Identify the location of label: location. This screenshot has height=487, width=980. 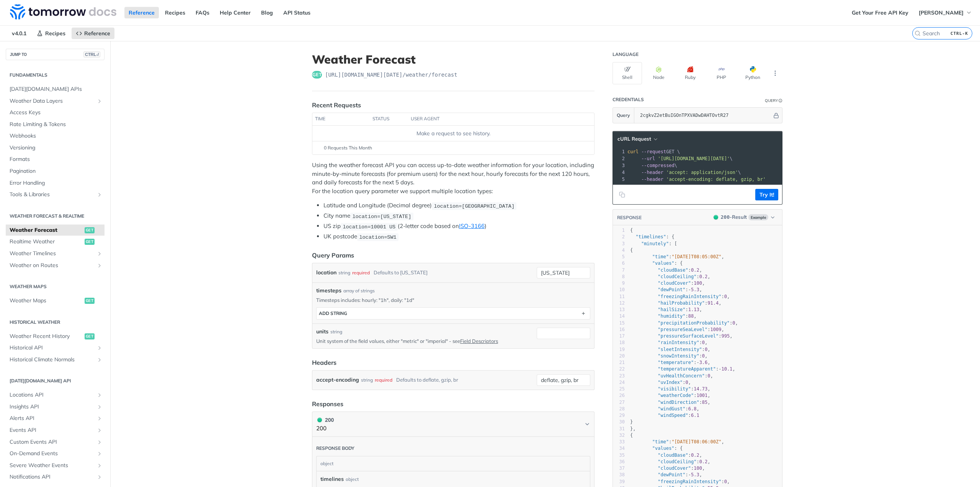
(326, 272).